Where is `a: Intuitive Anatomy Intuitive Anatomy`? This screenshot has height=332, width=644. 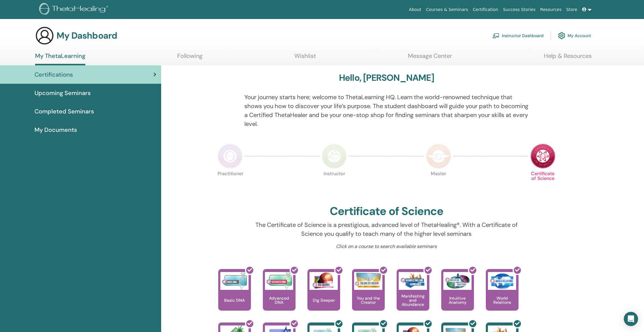
a: Intuitive Anatomy Intuitive Anatomy is located at coordinates (457, 296).